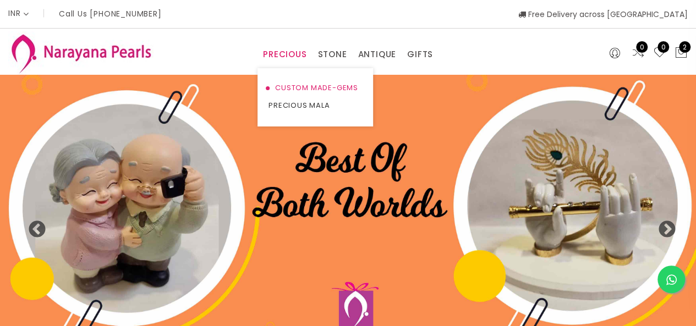 This screenshot has width=696, height=326. Describe the element at coordinates (33, 226) in the screenshot. I see `button: Previous` at that location.